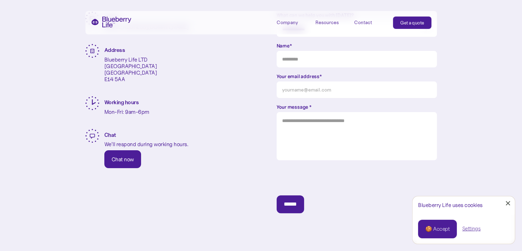  Describe the element at coordinates (464, 205) in the screenshot. I see `div: Blueberry Life uses cookies` at that location.